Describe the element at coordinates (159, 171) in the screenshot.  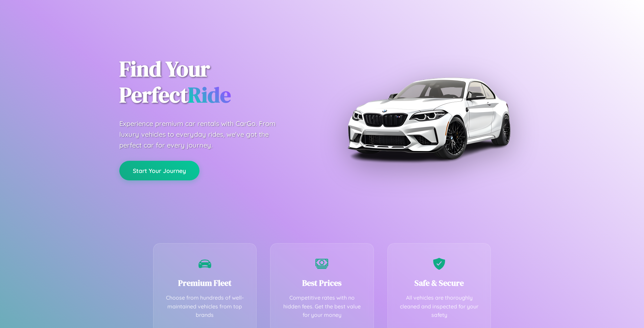
I see `button: Start Your Journey` at that location.